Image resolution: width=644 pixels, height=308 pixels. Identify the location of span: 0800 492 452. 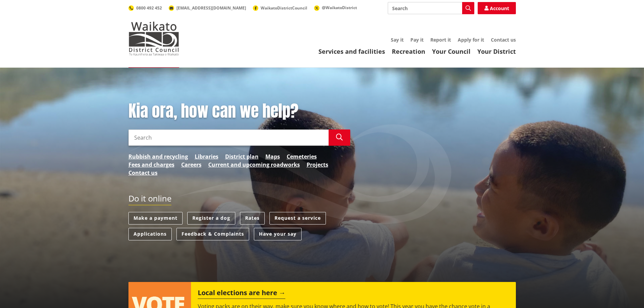
(149, 7).